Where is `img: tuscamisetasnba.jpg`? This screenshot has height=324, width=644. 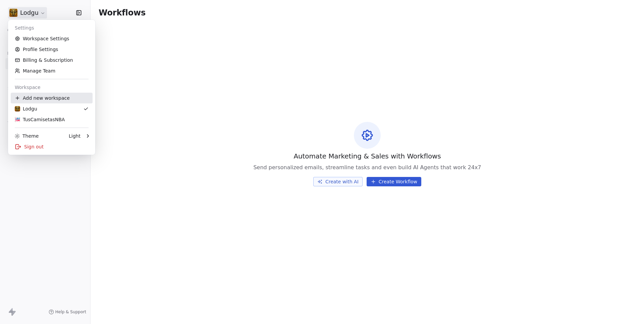 img: tuscamisetasnba.jpg is located at coordinates (17, 119).